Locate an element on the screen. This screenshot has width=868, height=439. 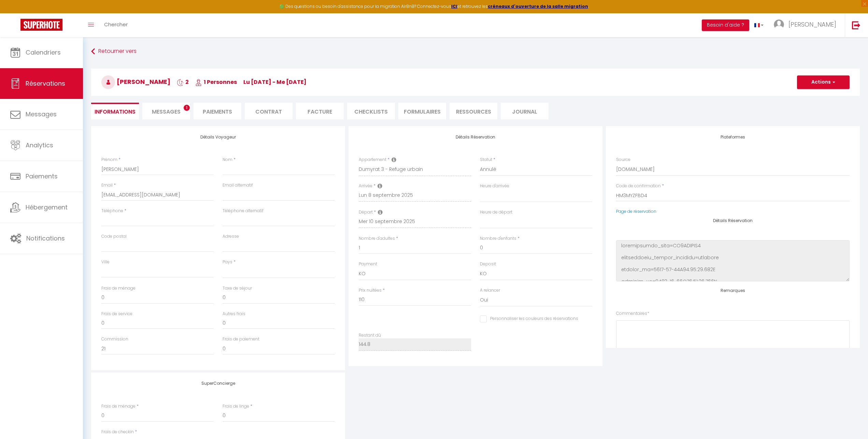
strong: ICI is located at coordinates (454, 7).